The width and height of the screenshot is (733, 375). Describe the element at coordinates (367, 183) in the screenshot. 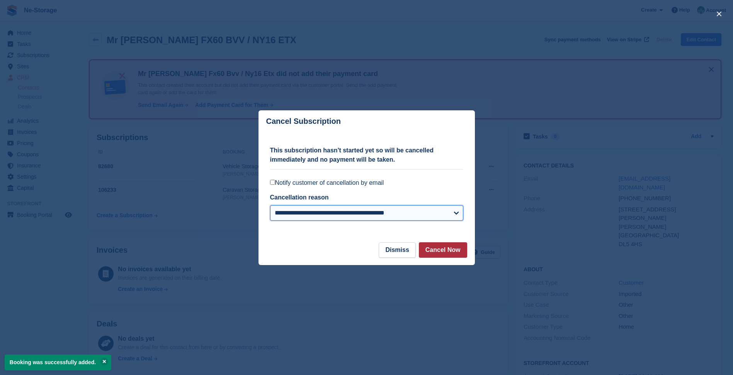

I see `label: Notify customer of cancellation by email` at that location.